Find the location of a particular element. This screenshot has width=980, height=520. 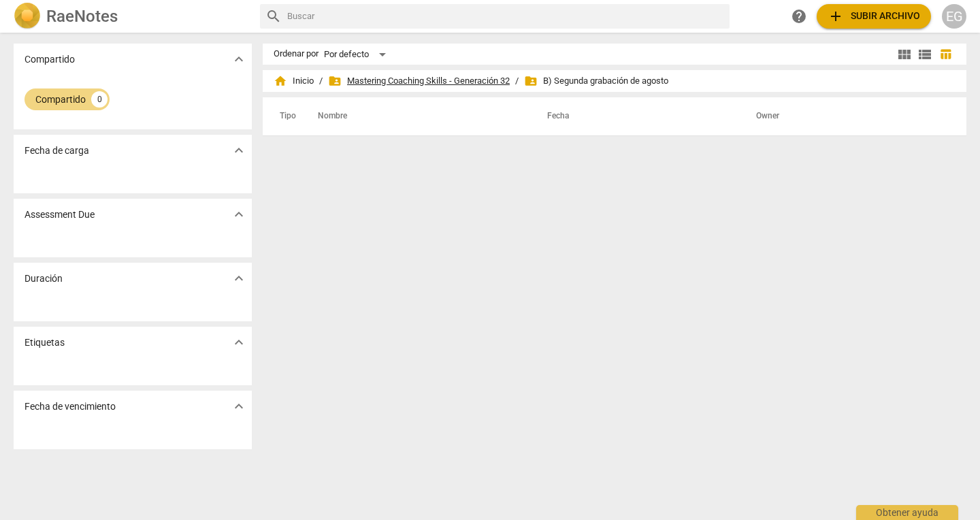

p: Fecha de vencimiento is located at coordinates (70, 406).